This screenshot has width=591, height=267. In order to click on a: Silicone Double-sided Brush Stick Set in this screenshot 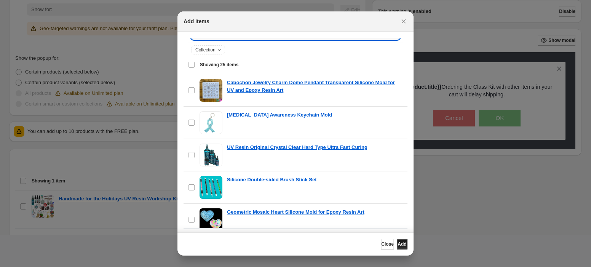, I will do `click(272, 180)`.